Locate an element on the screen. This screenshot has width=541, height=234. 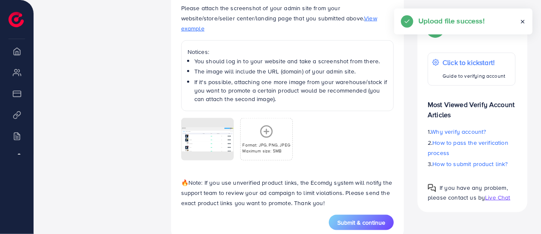
p: 2. is located at coordinates (472, 148).